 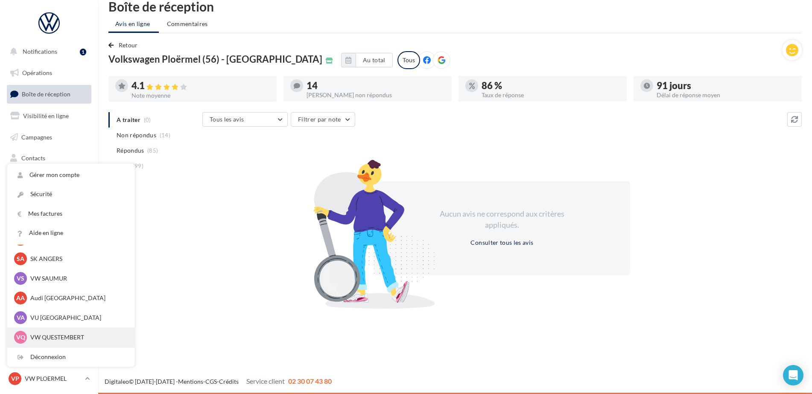 I want to click on div: Aucun avis ne correspond aux critères appliqués., so click(x=502, y=219).